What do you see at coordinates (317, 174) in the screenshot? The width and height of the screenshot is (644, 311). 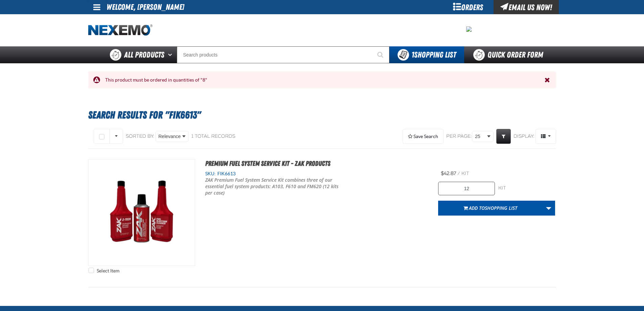 I see `div: SKU:` at bounding box center [317, 174].